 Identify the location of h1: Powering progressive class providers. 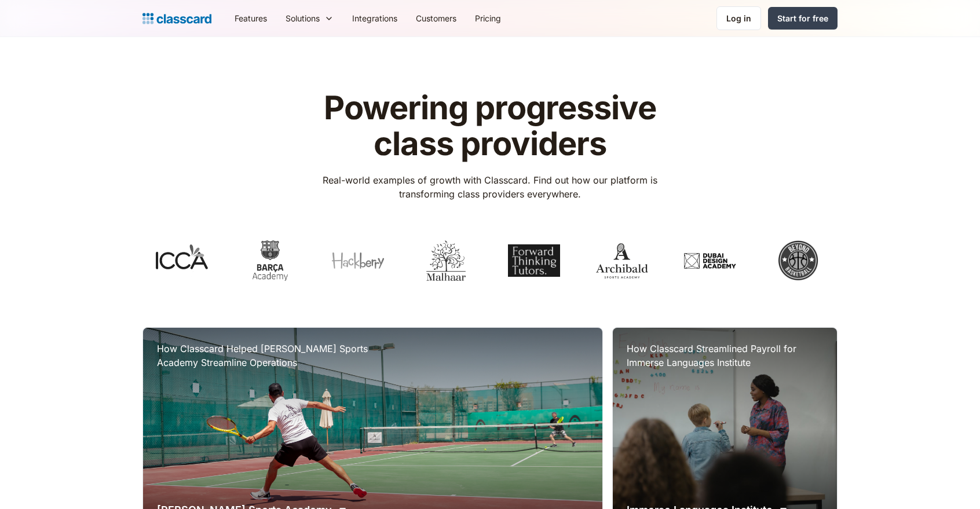
(490, 125).